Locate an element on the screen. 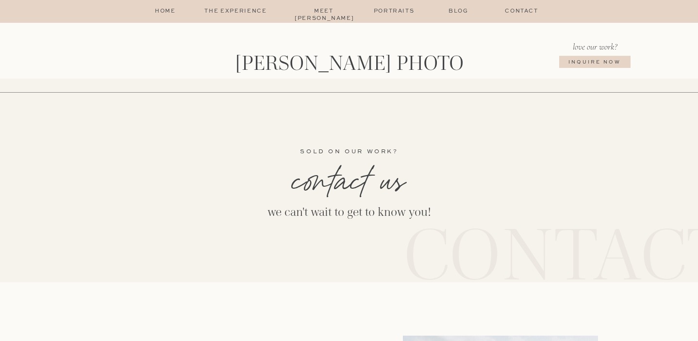 The image size is (698, 341). p: Portraits is located at coordinates (394, 12).